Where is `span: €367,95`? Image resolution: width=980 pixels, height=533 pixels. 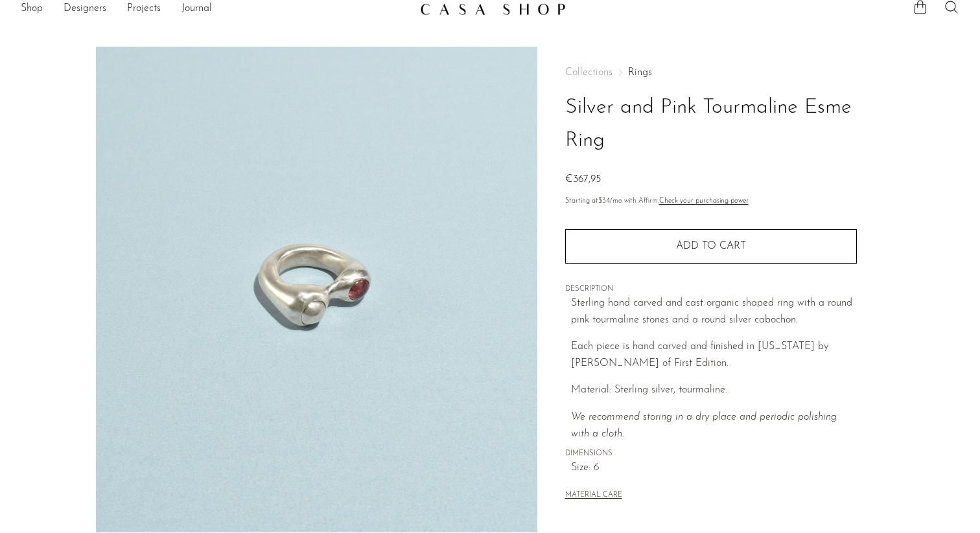 span: €367,95 is located at coordinates (583, 179).